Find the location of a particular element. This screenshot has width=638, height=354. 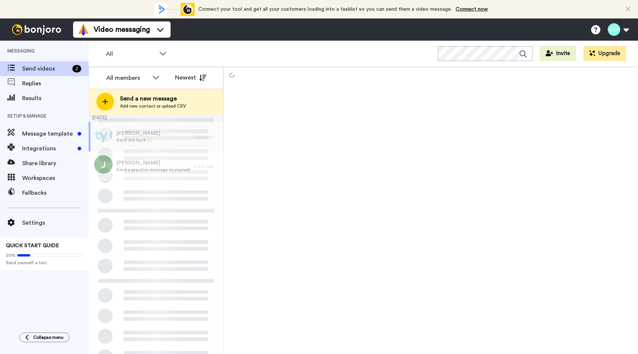

a: Connect now is located at coordinates (472, 9).